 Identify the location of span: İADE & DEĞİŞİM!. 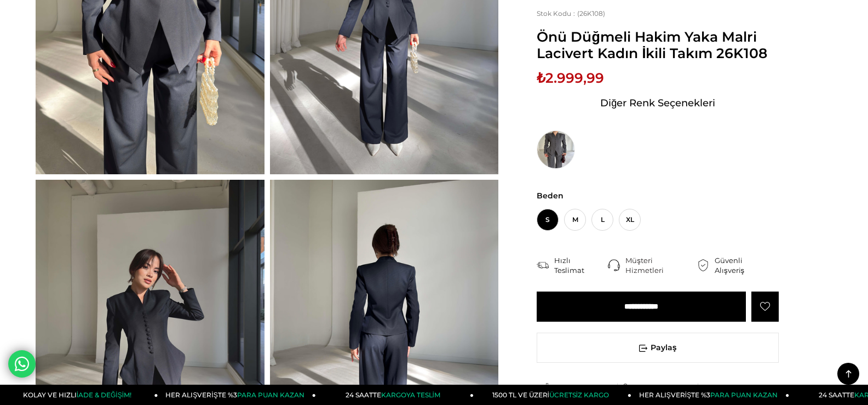
(104, 395).